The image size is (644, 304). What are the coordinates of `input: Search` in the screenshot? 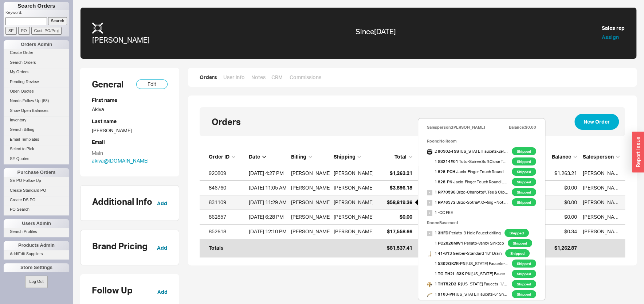 It's located at (58, 21).